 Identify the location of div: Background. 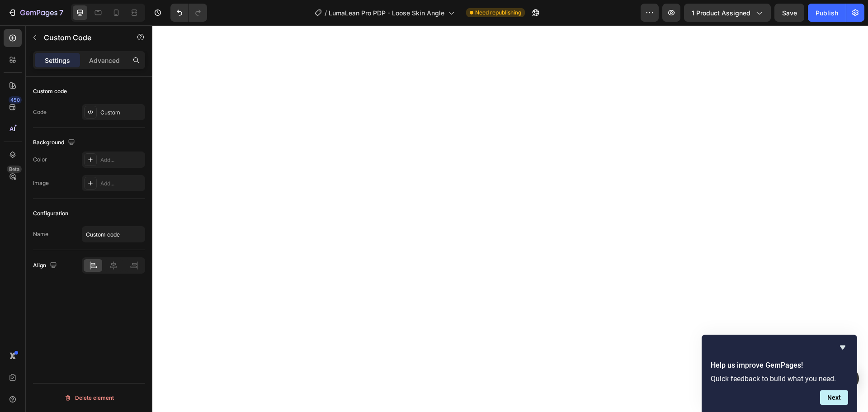
(55, 143).